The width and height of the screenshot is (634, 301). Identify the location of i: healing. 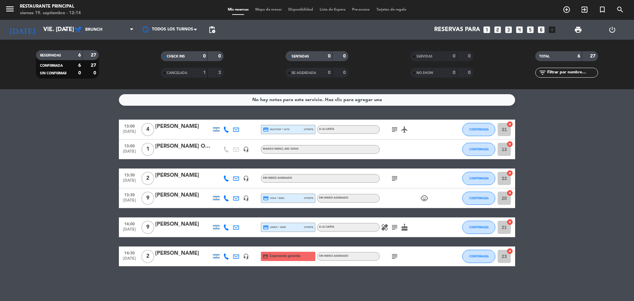
(384, 227).